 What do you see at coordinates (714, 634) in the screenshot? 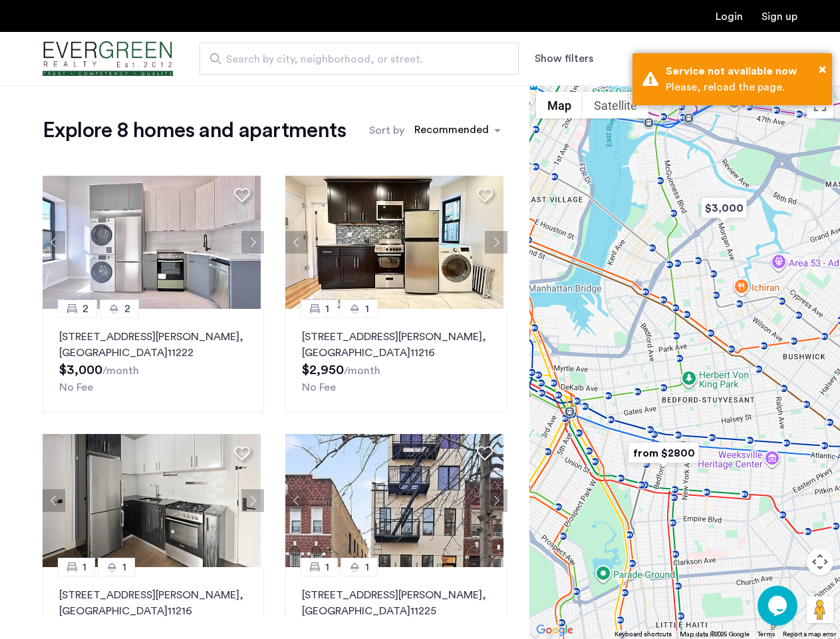
I see `span: Map data ©2025 Google` at bounding box center [714, 634].